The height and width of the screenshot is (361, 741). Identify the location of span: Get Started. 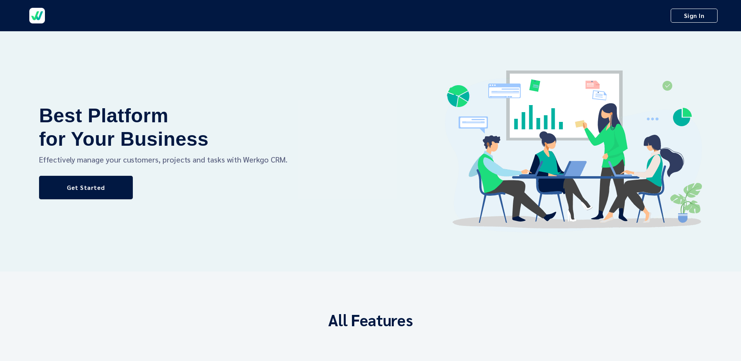
(86, 188).